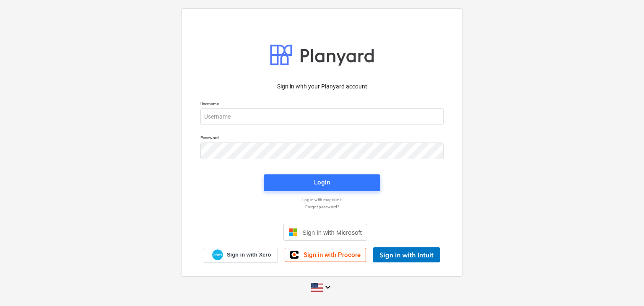 The image size is (644, 306). I want to click on a: Sign in with Procore, so click(325, 255).